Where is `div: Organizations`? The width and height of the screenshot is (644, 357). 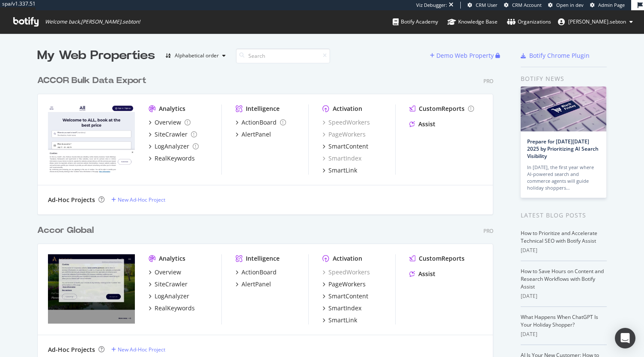 div: Organizations is located at coordinates (529, 22).